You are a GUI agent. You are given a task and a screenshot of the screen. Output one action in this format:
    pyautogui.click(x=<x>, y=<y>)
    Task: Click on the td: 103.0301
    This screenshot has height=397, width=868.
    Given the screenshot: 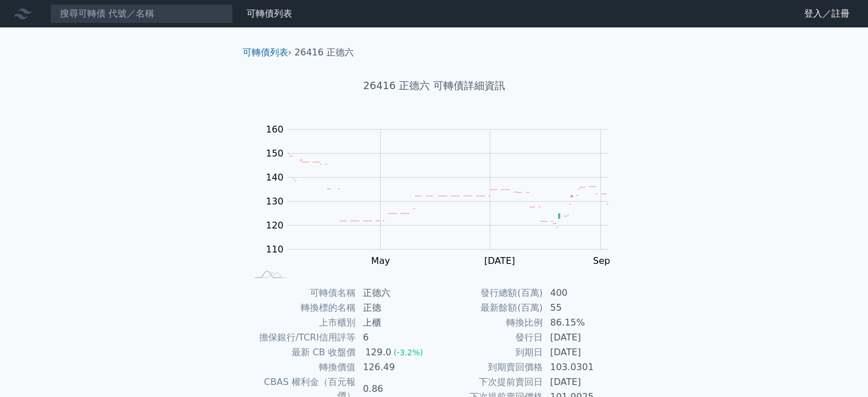 What is the action you would take?
    pyautogui.click(x=582, y=367)
    